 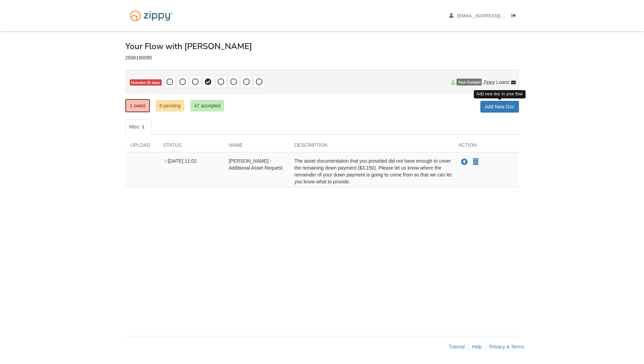 I want to click on a: Help, so click(x=477, y=347).